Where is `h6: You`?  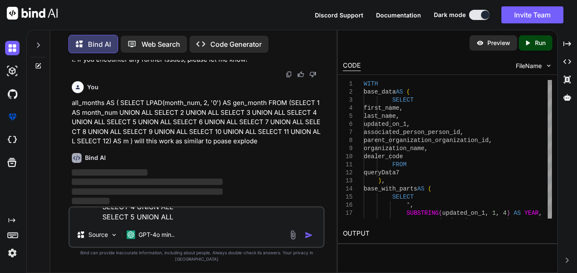
h6: You is located at coordinates (93, 87).